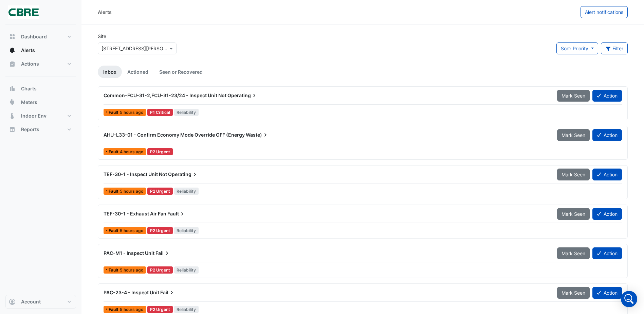  Describe the element at coordinates (257, 135) in the screenshot. I see `span: Waste)` at that location.